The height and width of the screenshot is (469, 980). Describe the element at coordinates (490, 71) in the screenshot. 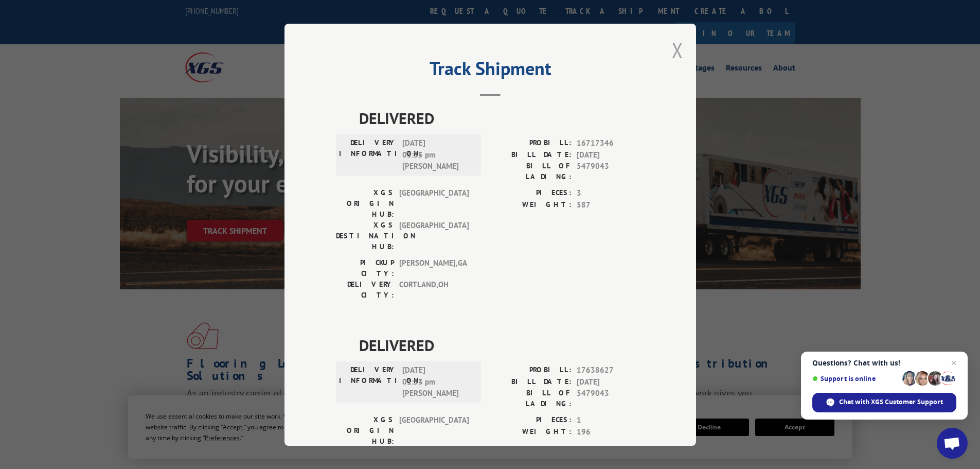

I see `h2: Track Shipment` at that location.